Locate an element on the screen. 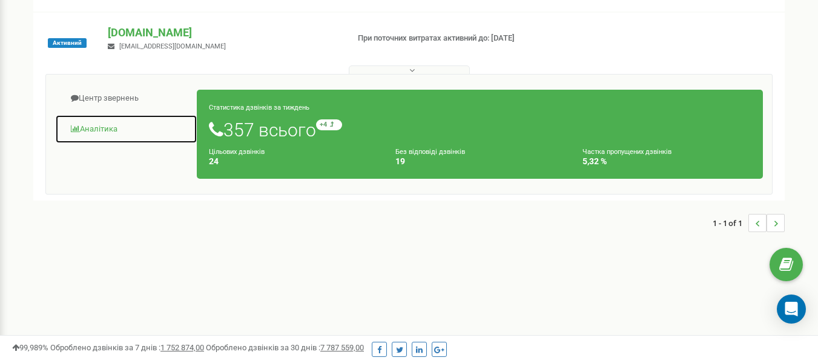  h4: 5,32 % is located at coordinates (666, 161).